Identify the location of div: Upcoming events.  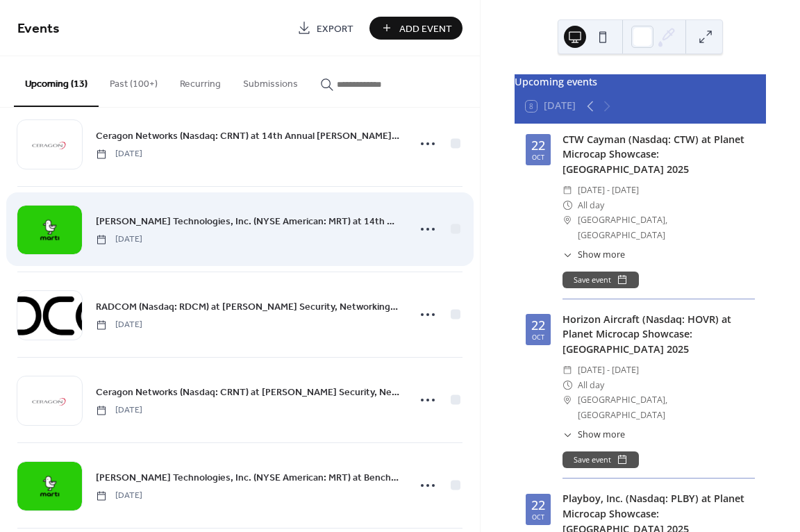
(641, 82).